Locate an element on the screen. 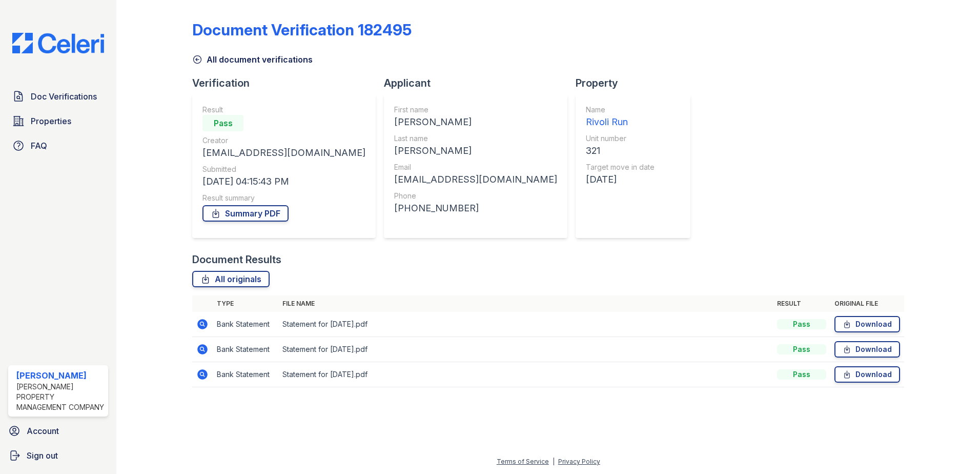 This screenshot has height=474, width=980. a: Terms of Service is located at coordinates (523, 461).